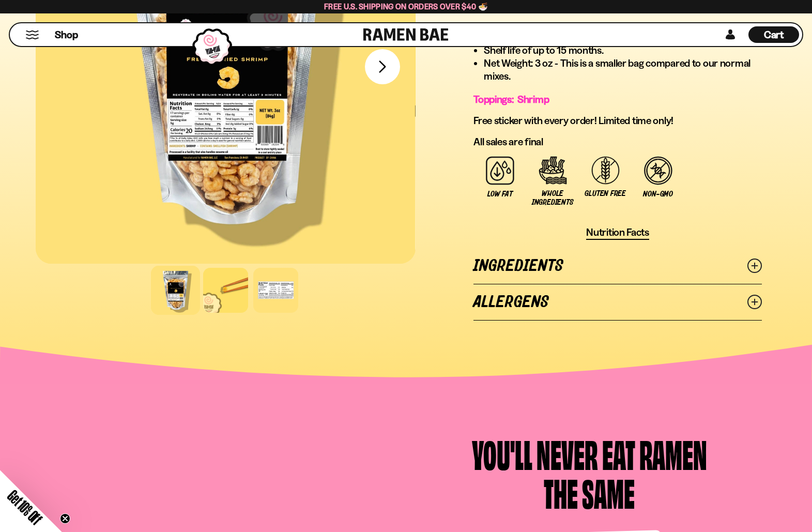 The height and width of the screenshot is (532, 812). Describe the element at coordinates (500, 194) in the screenshot. I see `span: Low Fat` at that location.